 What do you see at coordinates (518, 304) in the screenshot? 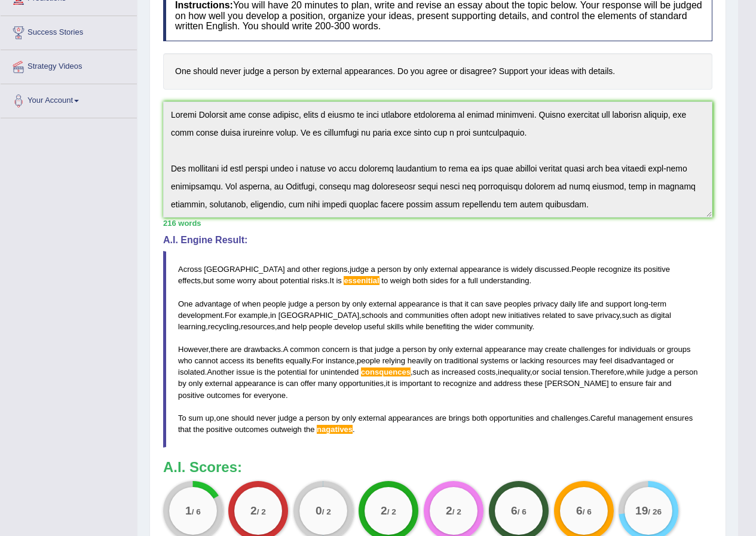
I see `span: peoples` at bounding box center [518, 304].